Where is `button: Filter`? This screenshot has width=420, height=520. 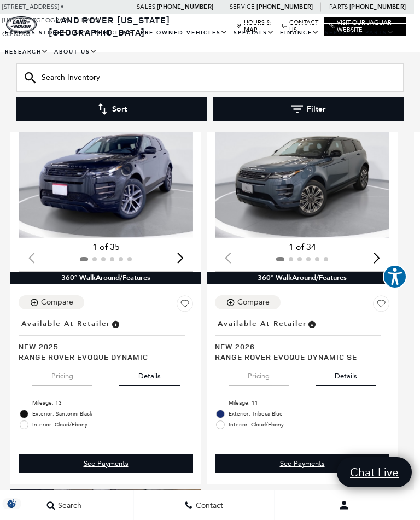 button: Filter is located at coordinates (308, 109).